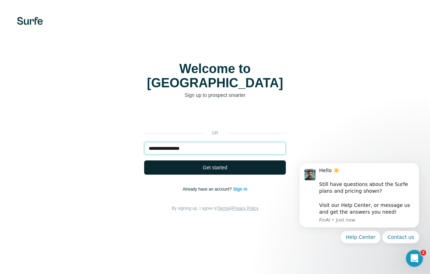 The height and width of the screenshot is (274, 430). What do you see at coordinates (78, 35) in the screenshot?
I see `div: Hello ☀️ ​ Still have questions about the Surfe plans and pricing shown? ​ Visit our Help Center,...` at bounding box center [78, 35].